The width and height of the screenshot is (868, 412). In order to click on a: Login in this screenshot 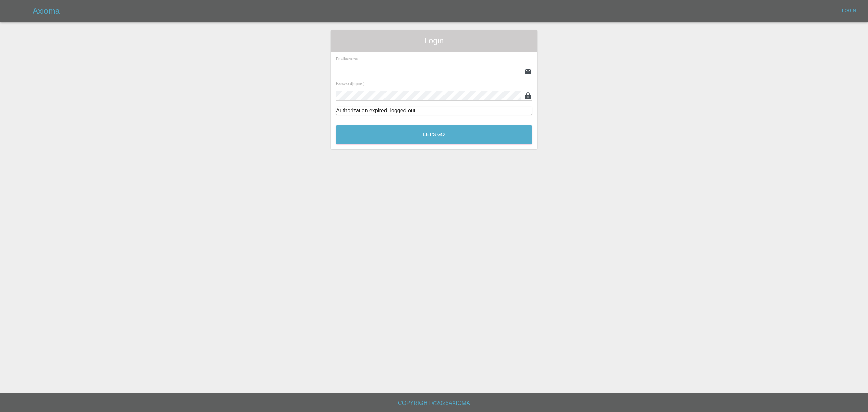, I will do `click(849, 10)`.